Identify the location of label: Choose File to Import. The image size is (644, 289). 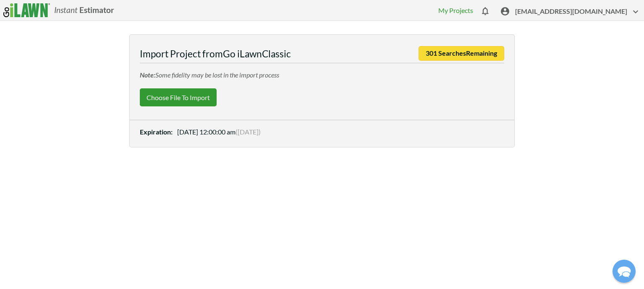
(178, 97).